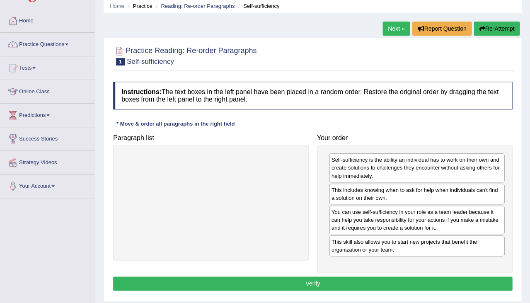 This screenshot has width=530, height=303. I want to click on b: Instructions:, so click(141, 92).